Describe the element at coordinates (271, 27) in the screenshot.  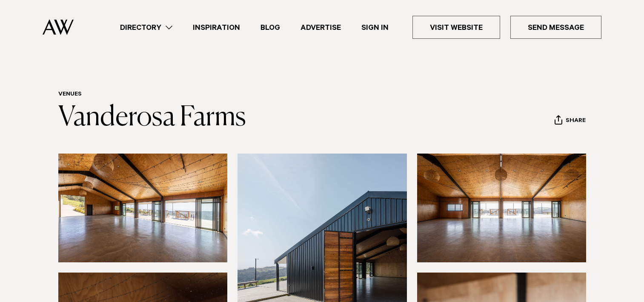
I see `a: Blog` at that location.